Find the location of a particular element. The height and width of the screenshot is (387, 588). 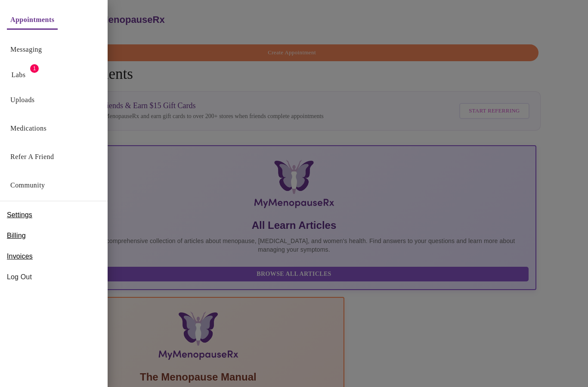

button: Medications is located at coordinates (29, 129).